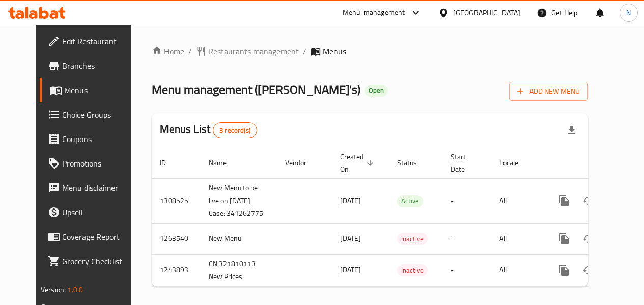 Image resolution: width=644 pixels, height=305 pixels. What do you see at coordinates (373, 13) in the screenshot?
I see `div: Menu-management` at bounding box center [373, 13].